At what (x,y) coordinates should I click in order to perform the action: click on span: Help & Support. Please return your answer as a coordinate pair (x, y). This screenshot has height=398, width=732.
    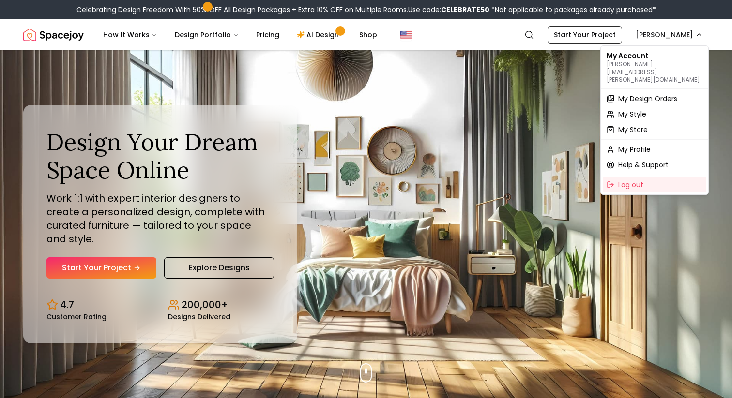
    Looking at the image, I should click on (643, 165).